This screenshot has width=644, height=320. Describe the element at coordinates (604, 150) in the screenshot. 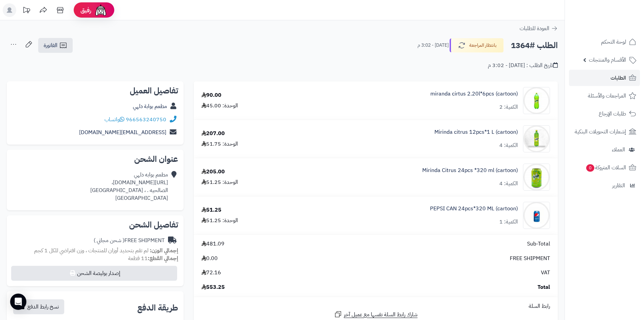

I see `a: العملاء` at that location.